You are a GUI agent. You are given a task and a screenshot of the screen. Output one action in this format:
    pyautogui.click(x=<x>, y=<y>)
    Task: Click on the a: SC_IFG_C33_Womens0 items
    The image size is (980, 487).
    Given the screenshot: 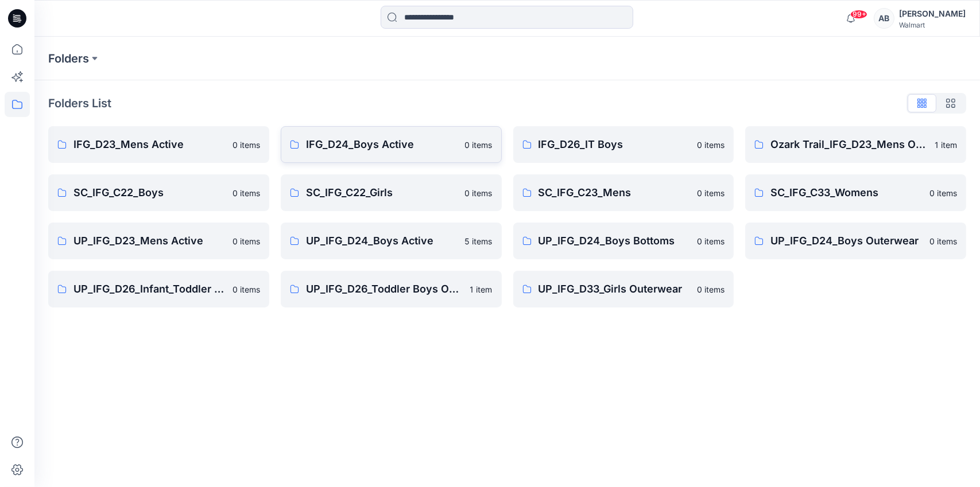 What is the action you would take?
    pyautogui.click(x=855, y=193)
    